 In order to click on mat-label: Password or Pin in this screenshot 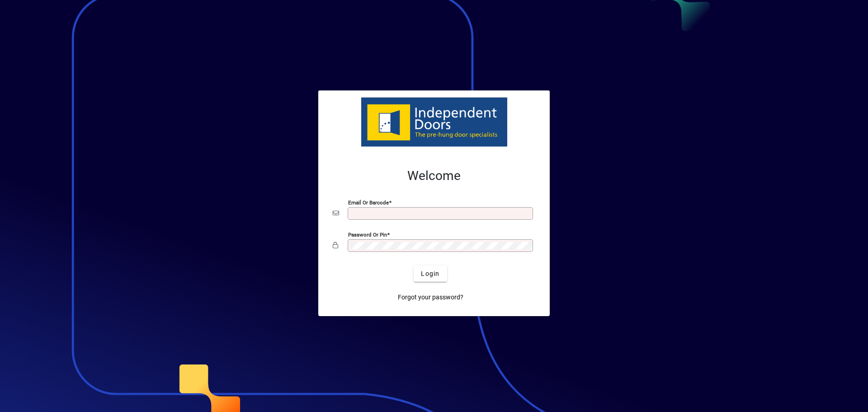, I will do `click(367, 235)`.